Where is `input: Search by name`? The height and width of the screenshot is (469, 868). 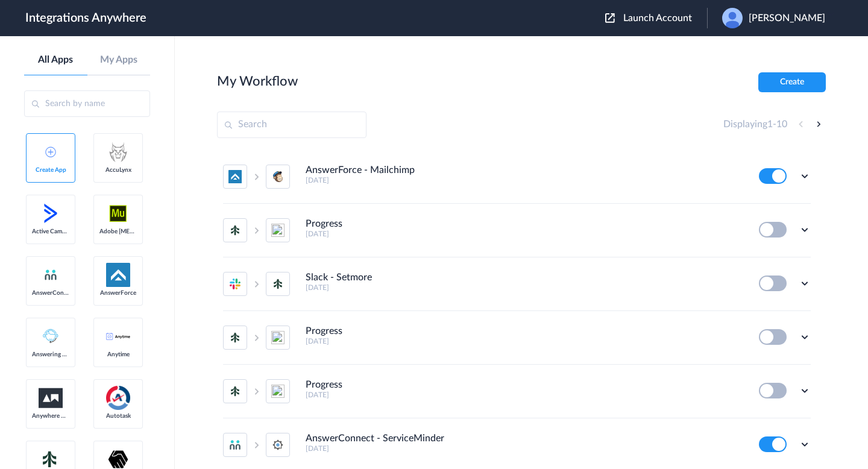 input: Search by name is located at coordinates (87, 104).